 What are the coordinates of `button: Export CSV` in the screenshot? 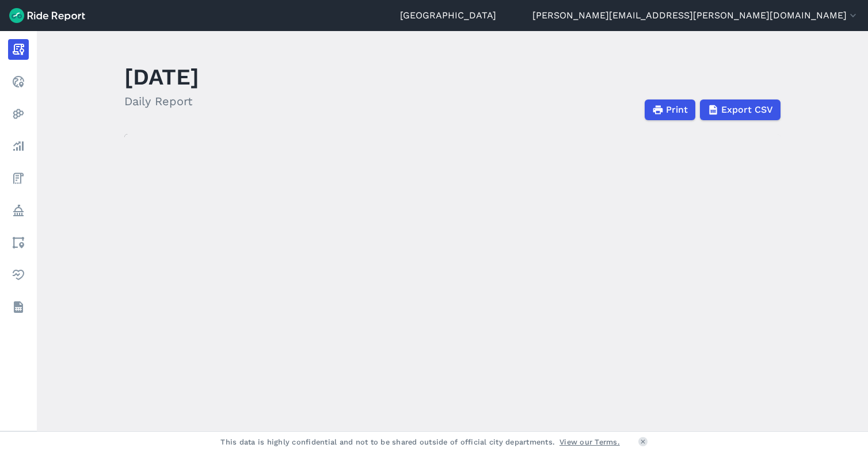 It's located at (740, 110).